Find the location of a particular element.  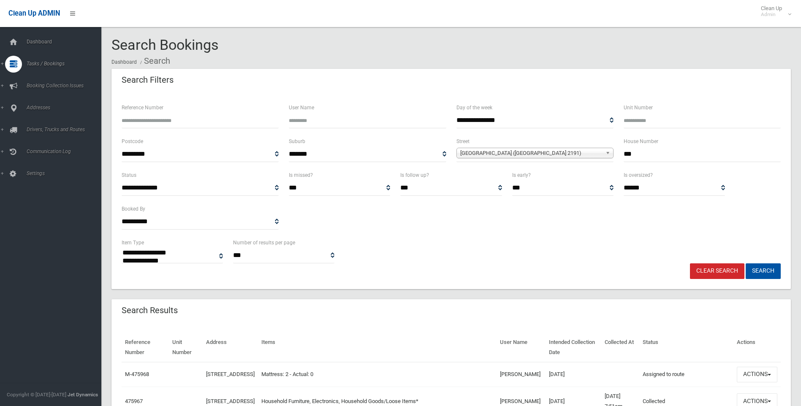

a: Clear Search is located at coordinates (717, 271).